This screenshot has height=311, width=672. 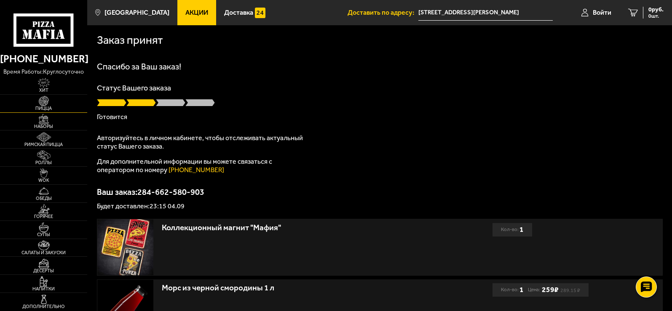 What do you see at coordinates (602, 13) in the screenshot?
I see `span: Войти` at bounding box center [602, 13].